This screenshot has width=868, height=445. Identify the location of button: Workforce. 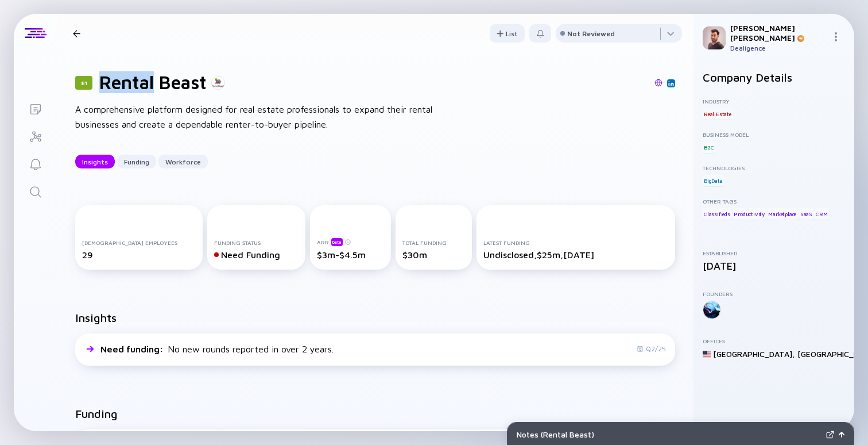
(183, 162).